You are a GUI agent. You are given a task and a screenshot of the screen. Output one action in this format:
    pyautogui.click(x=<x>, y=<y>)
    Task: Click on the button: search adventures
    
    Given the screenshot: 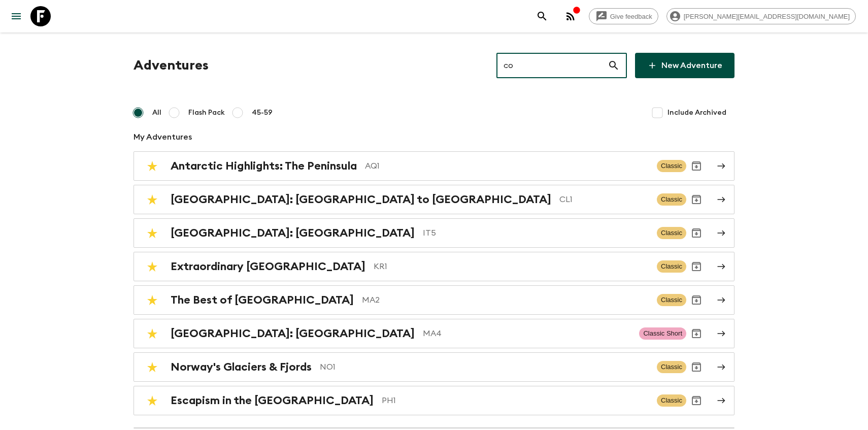 What is the action you would take?
    pyautogui.click(x=542, y=17)
    